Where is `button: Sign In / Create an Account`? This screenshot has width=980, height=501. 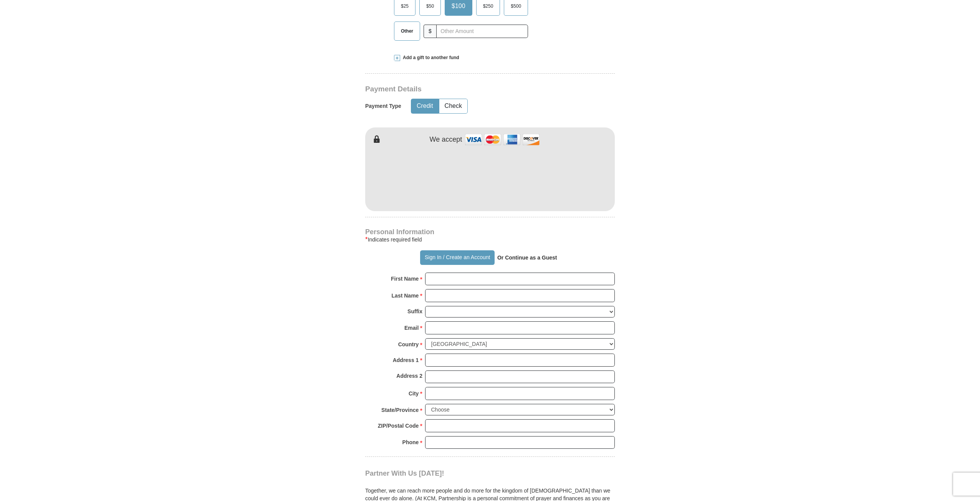 button: Sign In / Create an Account is located at coordinates (457, 258).